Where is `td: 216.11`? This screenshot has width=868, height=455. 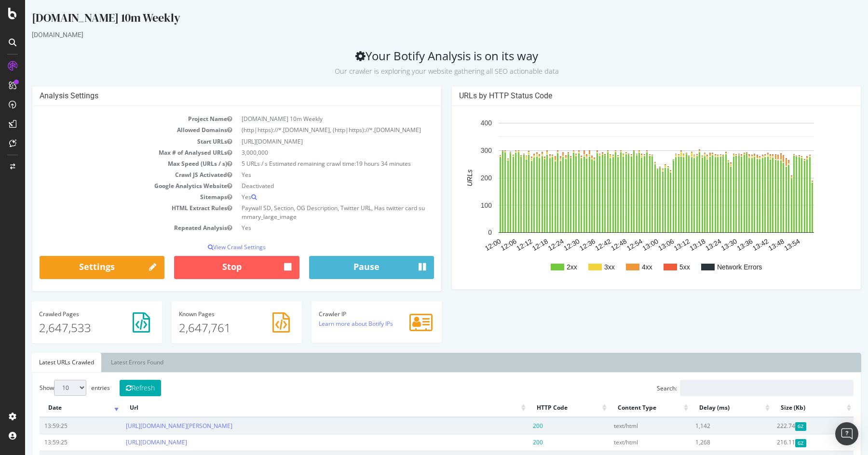
td: 216.11 is located at coordinates (788, 442).